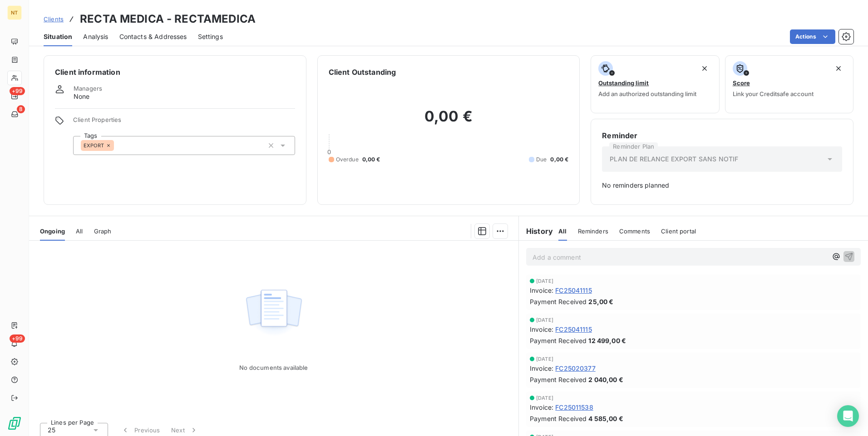  What do you see at coordinates (788, 84) in the screenshot?
I see `button: ScoreLink your Creditsafe account` at bounding box center [788, 84].